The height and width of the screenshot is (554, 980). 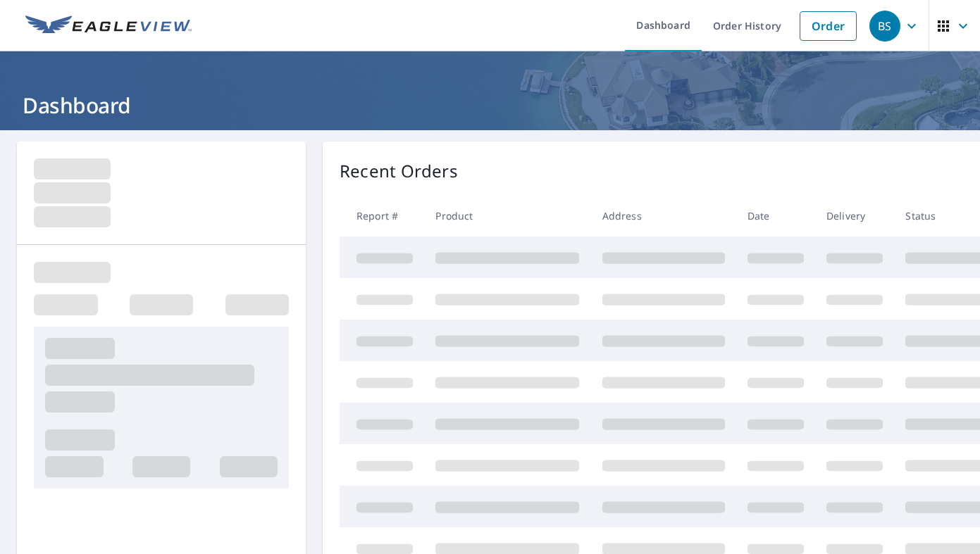 What do you see at coordinates (828, 26) in the screenshot?
I see `a: Order` at bounding box center [828, 26].